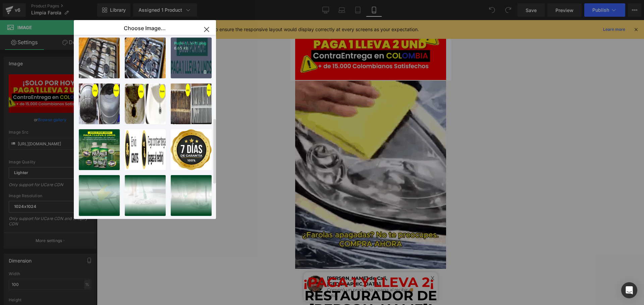 The height and width of the screenshot is (305, 644). What do you see at coordinates (191, 43) in the screenshot?
I see `p: Pulix-1...x-11.png` at bounding box center [191, 43].